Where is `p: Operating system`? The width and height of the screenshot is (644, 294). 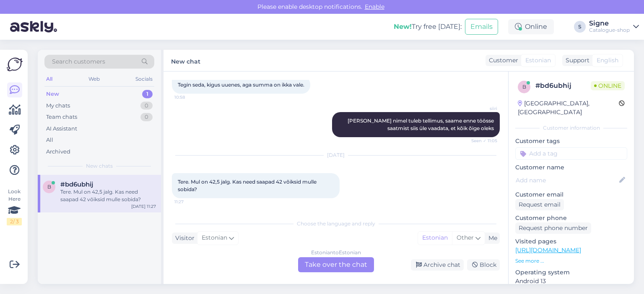 p: Operating system is located at coordinates (571, 272).